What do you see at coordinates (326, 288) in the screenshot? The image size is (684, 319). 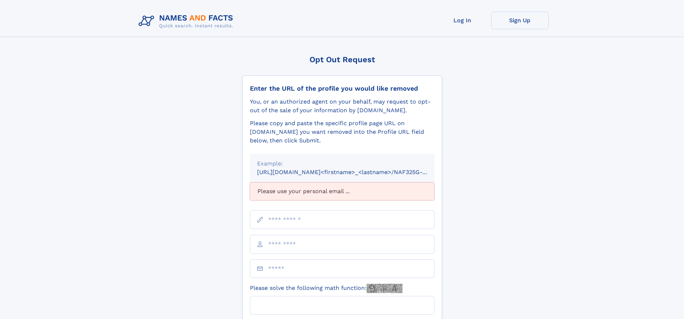 I see `label: Please solve the following math function:` at bounding box center [326, 288].